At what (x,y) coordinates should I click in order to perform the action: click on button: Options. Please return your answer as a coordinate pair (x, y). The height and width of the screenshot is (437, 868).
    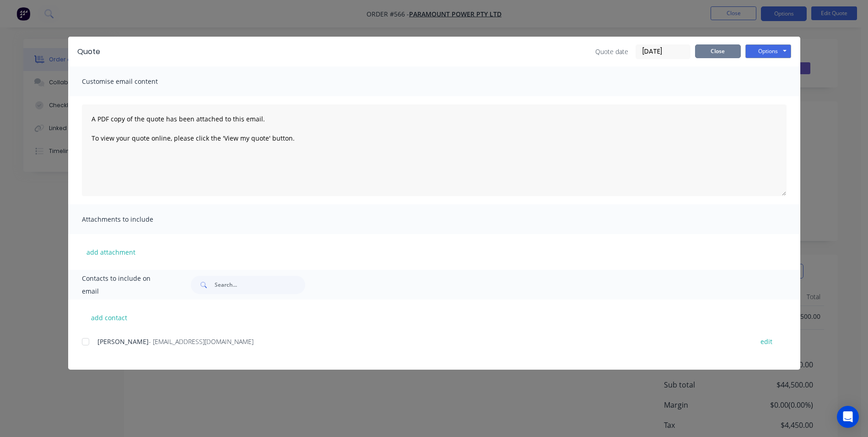
    Looking at the image, I should click on (769, 52).